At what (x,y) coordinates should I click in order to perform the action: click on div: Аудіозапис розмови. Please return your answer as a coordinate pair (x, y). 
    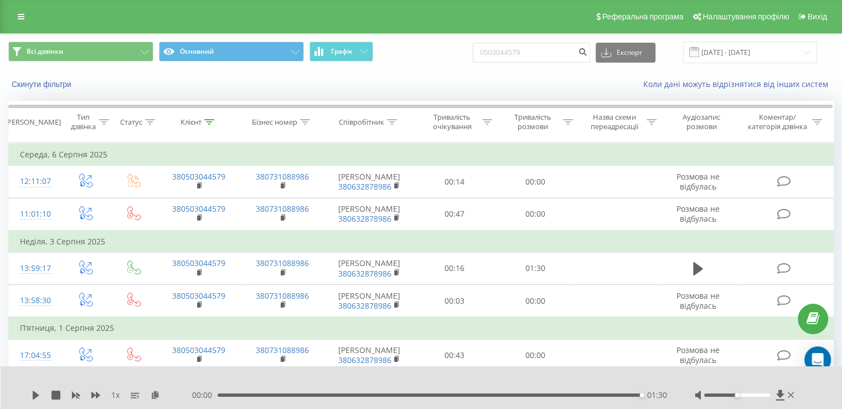
    Looking at the image, I should click on (702, 122).